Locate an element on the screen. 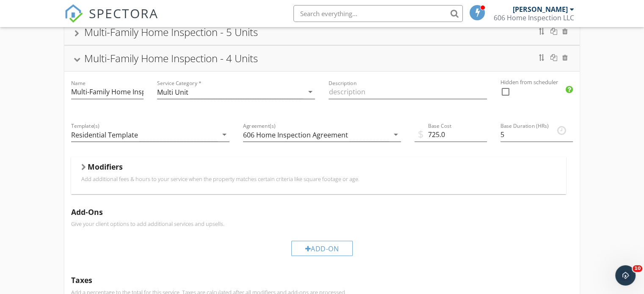 The height and width of the screenshot is (294, 644). a: SPECTORA is located at coordinates (111, 20).